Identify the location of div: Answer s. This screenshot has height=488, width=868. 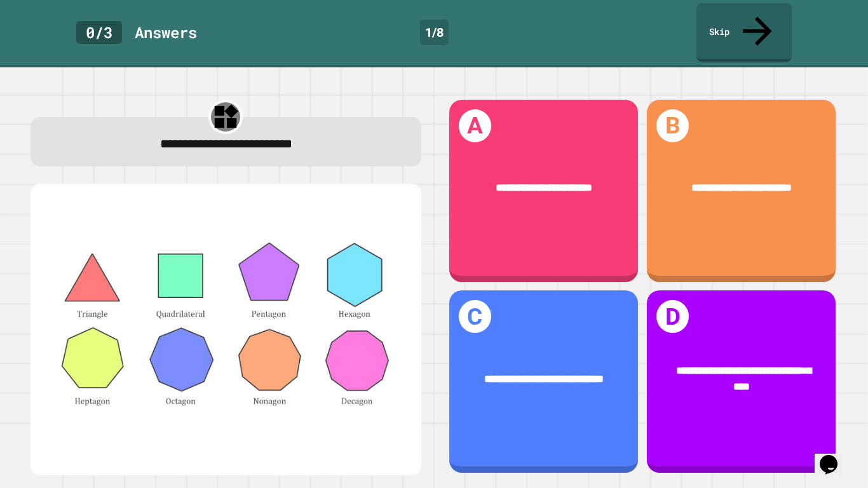
(166, 33).